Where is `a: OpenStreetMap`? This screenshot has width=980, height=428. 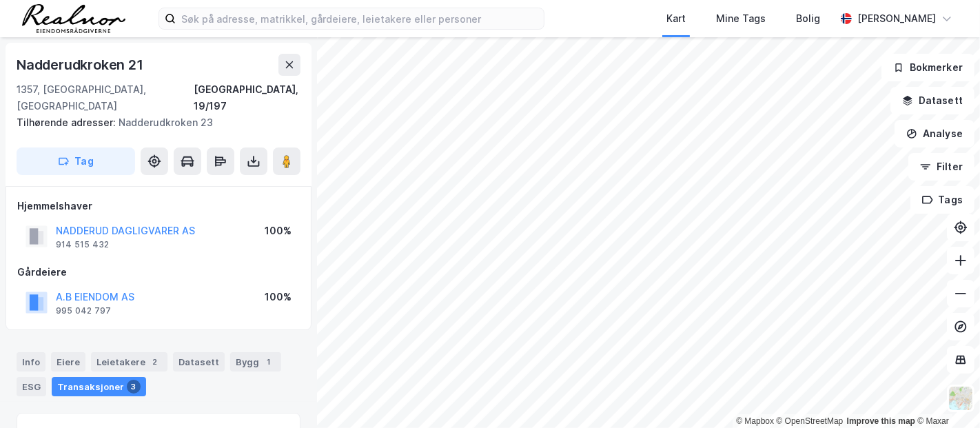 a: OpenStreetMap is located at coordinates (810, 421).